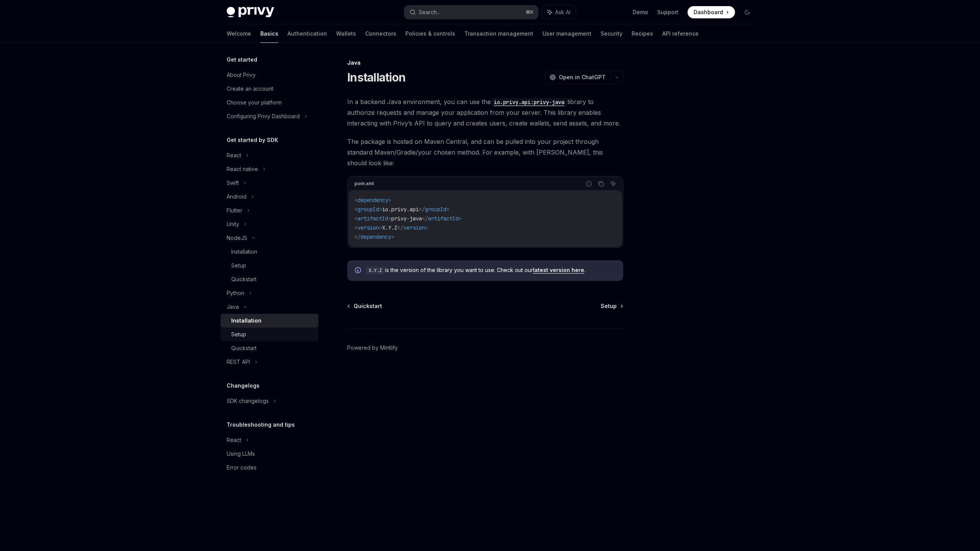 The image size is (980, 551). I want to click on a: User management, so click(567, 34).